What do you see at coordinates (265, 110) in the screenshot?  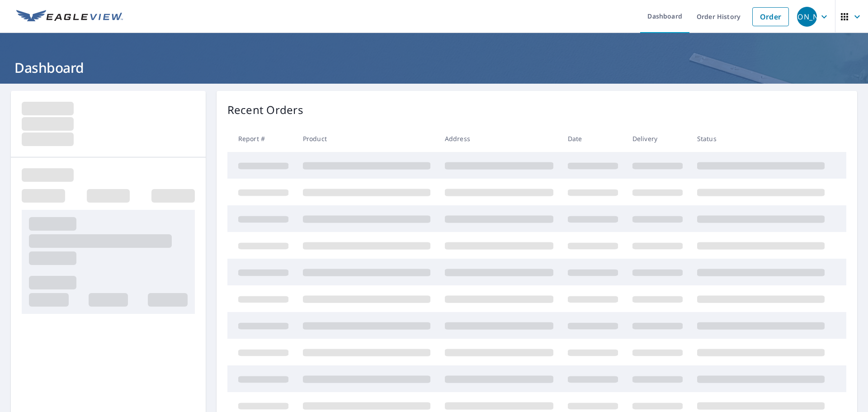 I see `p: Recent Orders` at bounding box center [265, 110].